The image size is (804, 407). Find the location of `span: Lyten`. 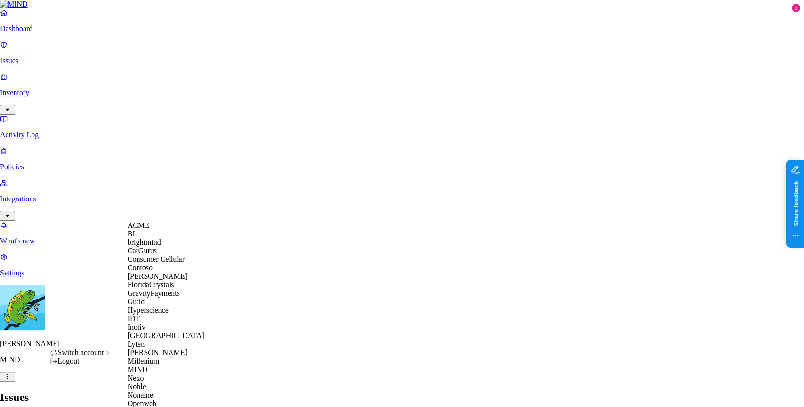

span: Lyten is located at coordinates (136, 343).